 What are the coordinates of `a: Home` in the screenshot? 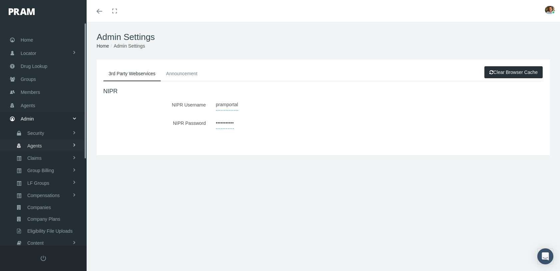 It's located at (103, 46).